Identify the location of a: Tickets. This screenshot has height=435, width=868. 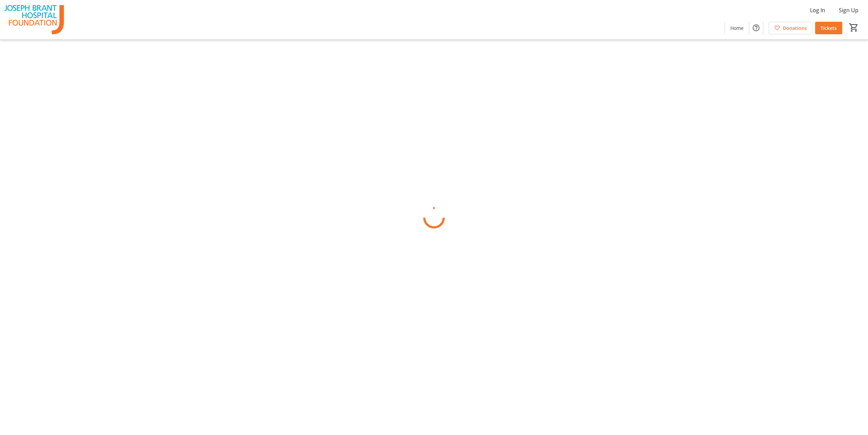
(829, 28).